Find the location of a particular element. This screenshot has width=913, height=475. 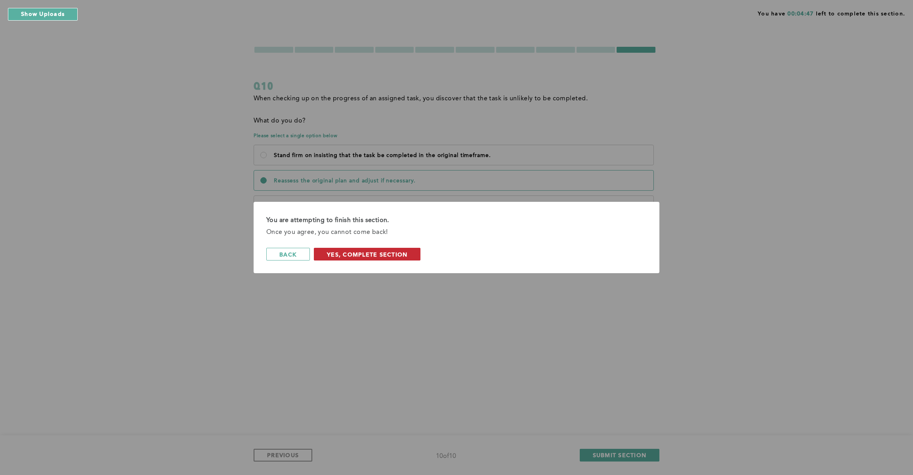

button: back is located at coordinates (288, 254).